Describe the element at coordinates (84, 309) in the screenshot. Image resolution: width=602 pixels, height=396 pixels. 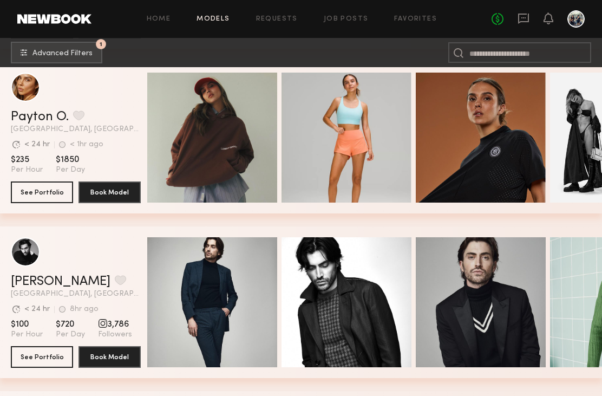
I see `div: 8hr ago` at that location.